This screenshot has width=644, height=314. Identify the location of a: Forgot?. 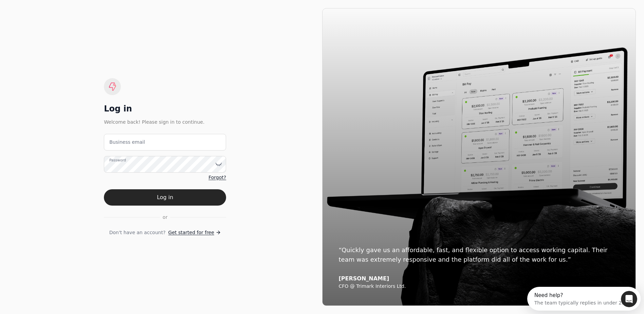
(217, 178).